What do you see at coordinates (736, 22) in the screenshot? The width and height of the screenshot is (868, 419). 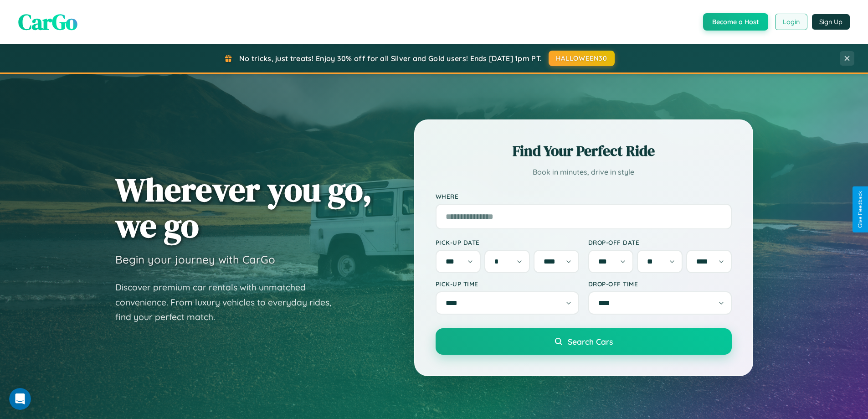 I see `button: Become a Host` at bounding box center [736, 22].